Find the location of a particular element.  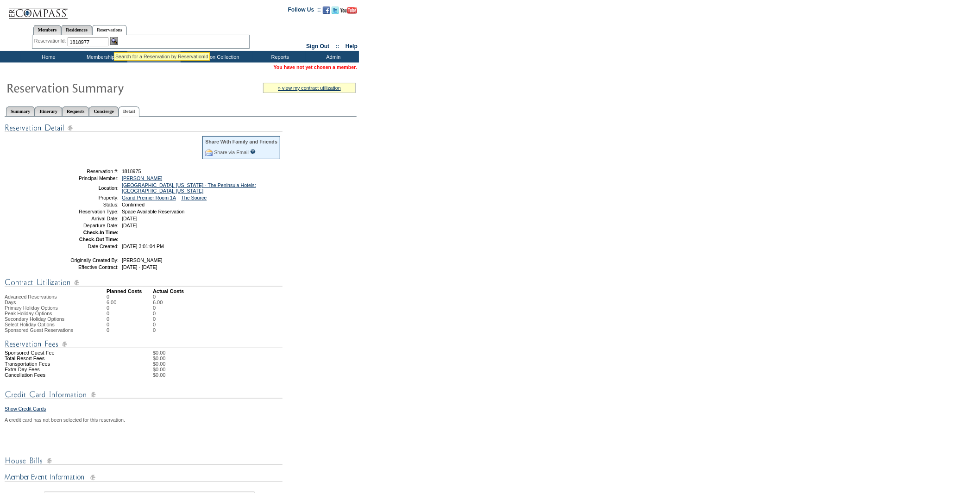

td: Departure Date: is located at coordinates (85, 225).